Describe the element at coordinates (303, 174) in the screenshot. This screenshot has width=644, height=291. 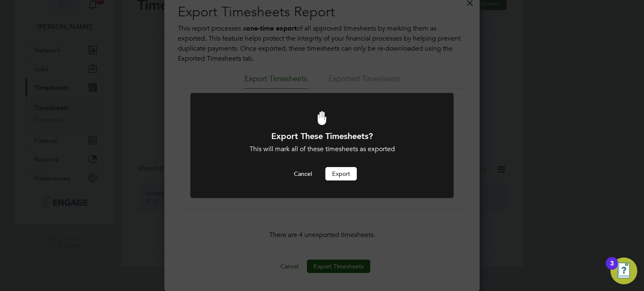
I see `button: Cancel` at that location.